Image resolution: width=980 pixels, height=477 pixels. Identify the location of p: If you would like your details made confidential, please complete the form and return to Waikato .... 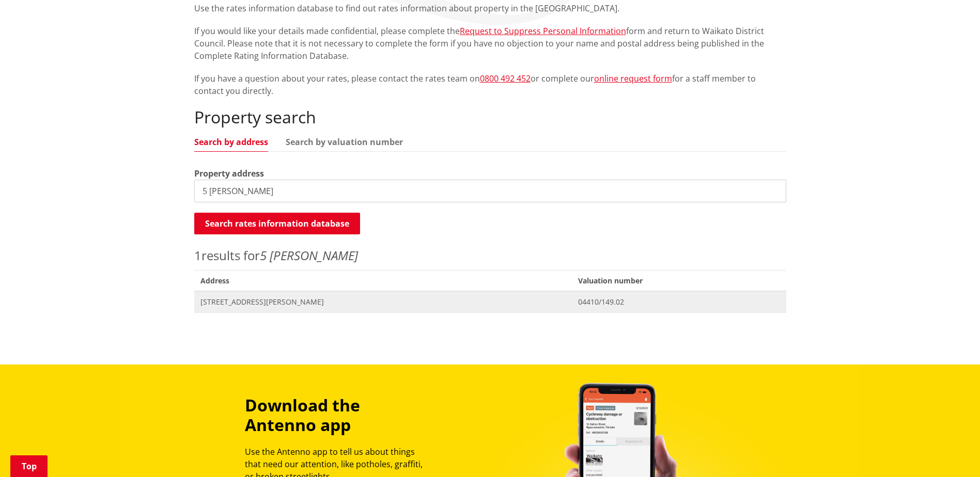
(490, 43).